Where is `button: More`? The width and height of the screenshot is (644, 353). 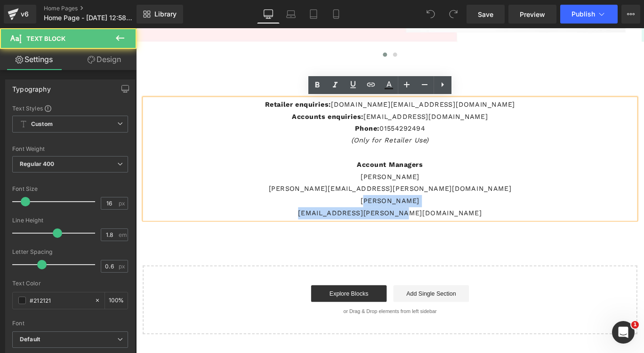
button: More is located at coordinates (631, 14).